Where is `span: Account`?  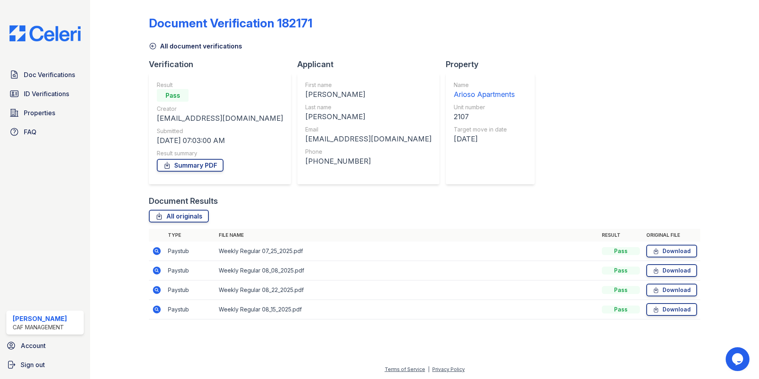 span: Account is located at coordinates (33, 345).